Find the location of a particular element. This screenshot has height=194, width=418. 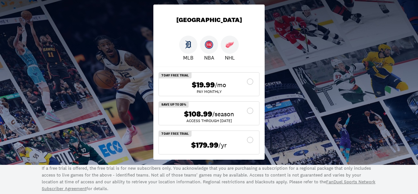

img: Red Wings is located at coordinates (230, 45).